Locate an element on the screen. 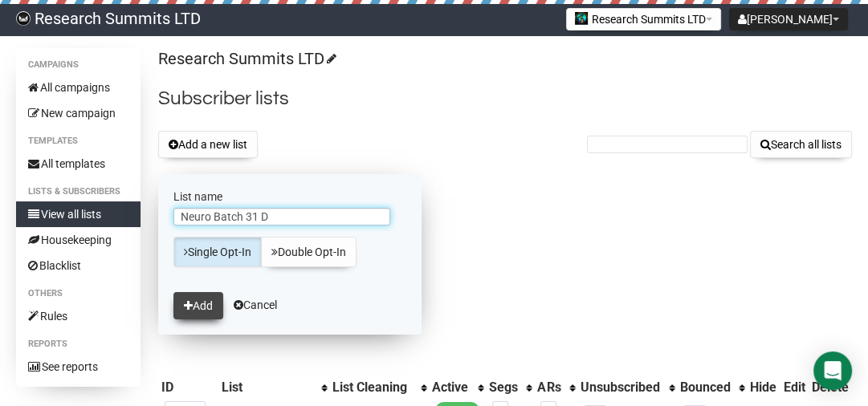 The width and height of the screenshot is (868, 406). div: Open Intercom Messenger is located at coordinates (832, 371).